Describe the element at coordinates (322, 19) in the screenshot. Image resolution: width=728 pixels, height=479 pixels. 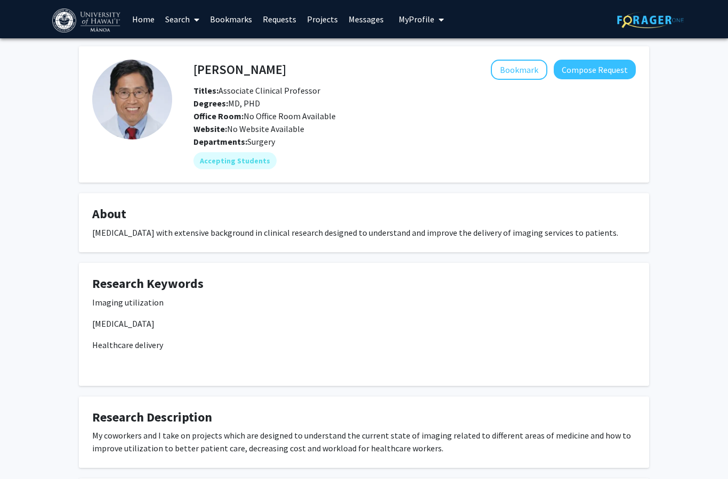
I see `a: Projects` at that location.